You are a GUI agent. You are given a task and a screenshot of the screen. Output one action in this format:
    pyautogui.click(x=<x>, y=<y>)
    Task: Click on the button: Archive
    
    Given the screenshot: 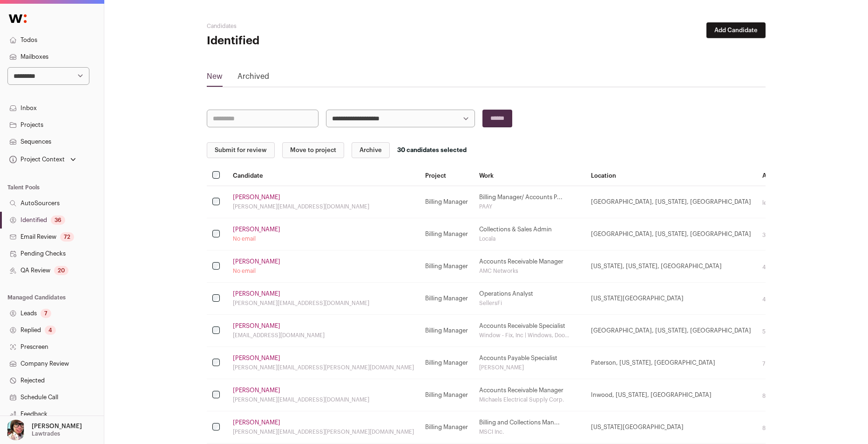 What is the action you would take?
    pyautogui.click(x=371, y=150)
    